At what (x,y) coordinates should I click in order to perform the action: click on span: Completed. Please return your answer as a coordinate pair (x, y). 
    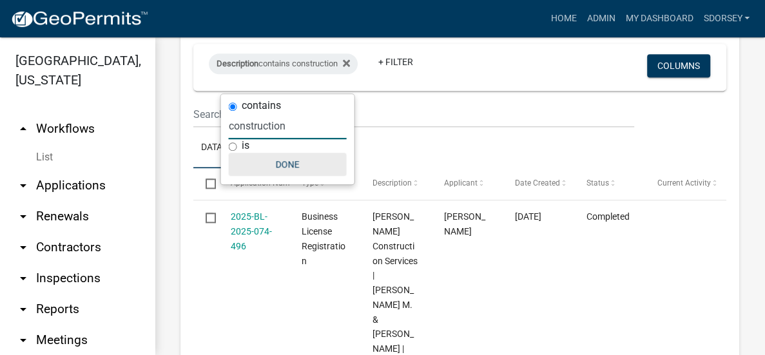
    Looking at the image, I should click on (607, 217).